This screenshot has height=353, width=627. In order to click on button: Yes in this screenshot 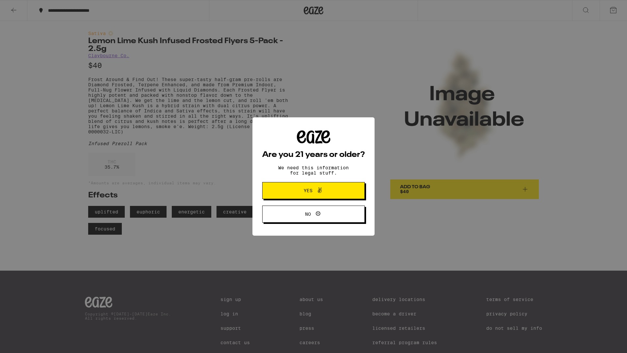, I will do `click(314, 190)`.